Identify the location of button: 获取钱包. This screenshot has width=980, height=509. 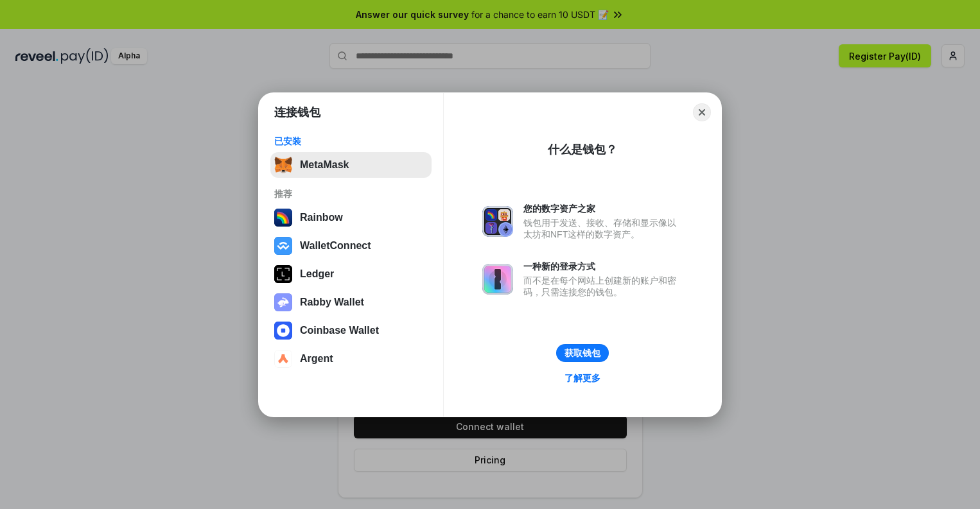
(582, 353).